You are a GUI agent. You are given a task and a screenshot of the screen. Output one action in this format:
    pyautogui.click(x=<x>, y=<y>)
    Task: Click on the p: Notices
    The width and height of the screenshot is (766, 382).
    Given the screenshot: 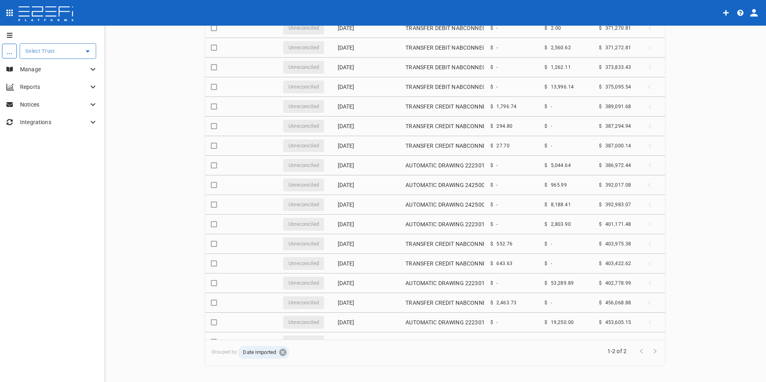 What is the action you would take?
    pyautogui.click(x=54, y=105)
    